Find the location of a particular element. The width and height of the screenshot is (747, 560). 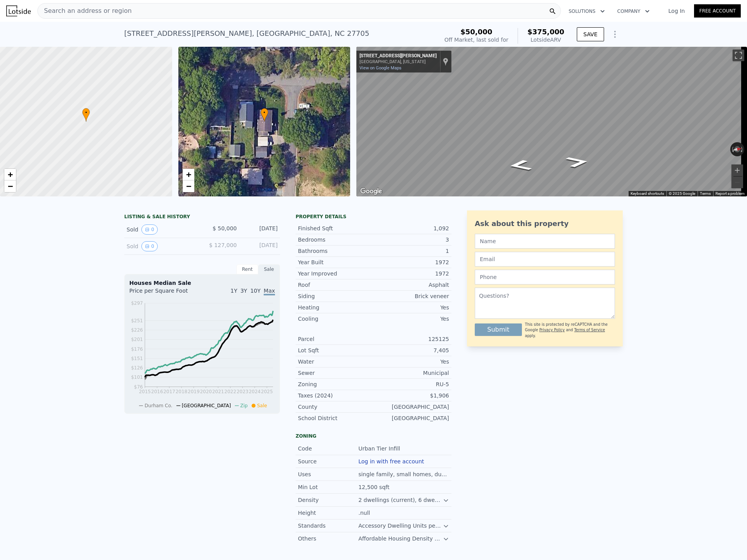

div: County is located at coordinates (335, 407).